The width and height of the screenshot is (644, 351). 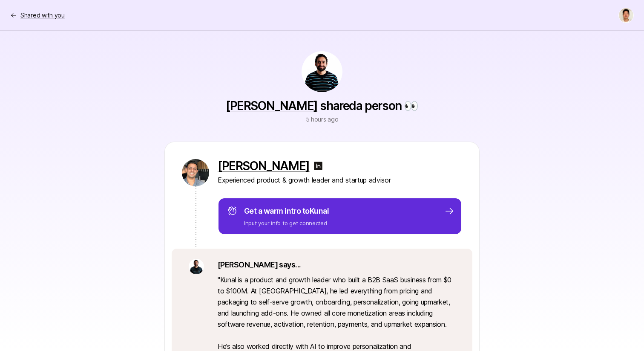 What do you see at coordinates (195, 172) in the screenshot?
I see `img: 1cf5e339_9344_4c28_b1fe_dc3ceac21bee.jpg` at bounding box center [195, 172].